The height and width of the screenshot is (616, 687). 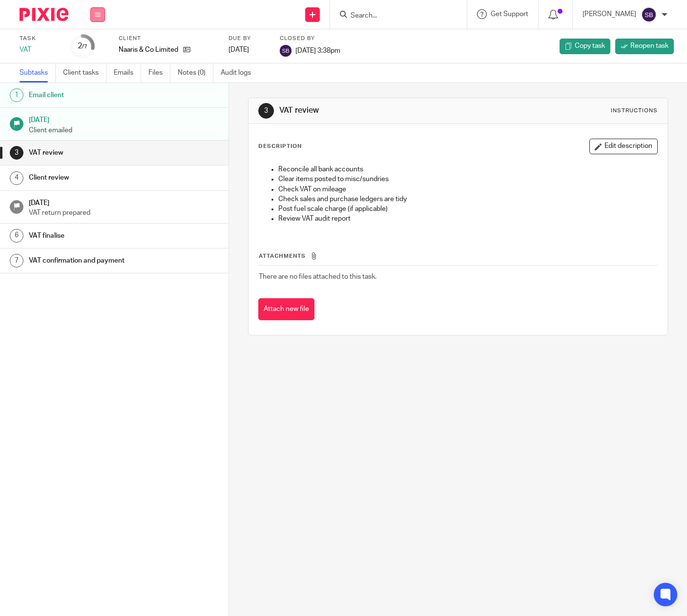 I want to click on input: Search, so click(x=394, y=16).